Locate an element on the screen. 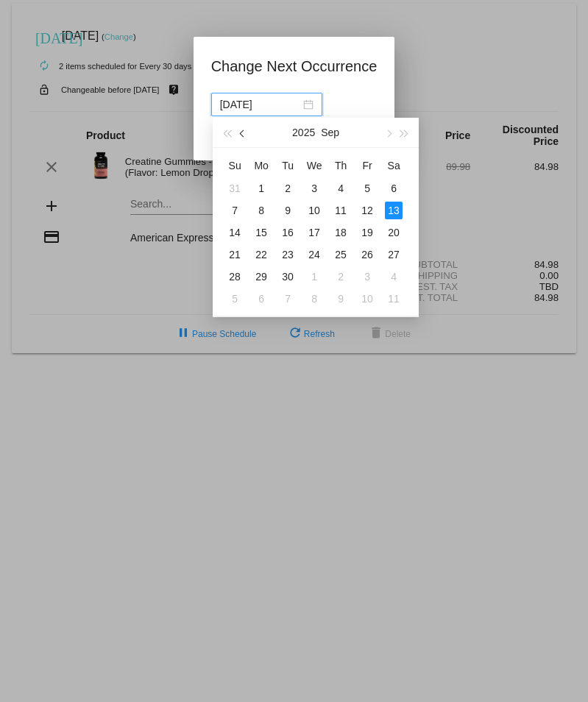 The height and width of the screenshot is (702, 588). td: 10/9/2025 is located at coordinates (341, 299).